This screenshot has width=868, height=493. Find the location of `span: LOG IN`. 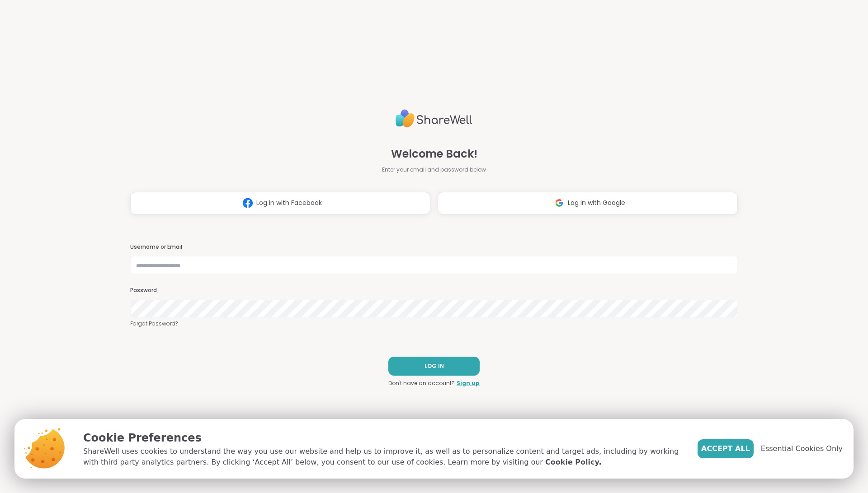

span: LOG IN is located at coordinates (434, 366).